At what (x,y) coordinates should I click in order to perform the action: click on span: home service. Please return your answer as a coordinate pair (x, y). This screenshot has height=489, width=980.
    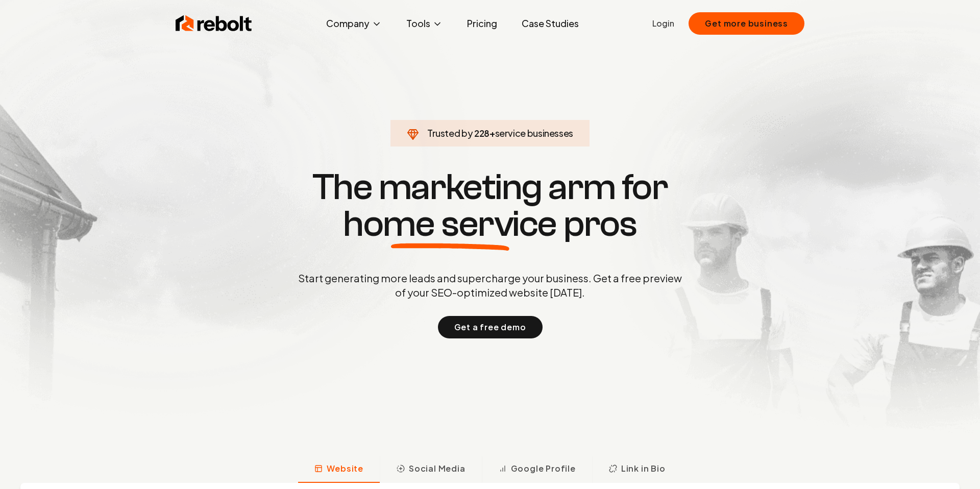
    Looking at the image, I should click on (450, 224).